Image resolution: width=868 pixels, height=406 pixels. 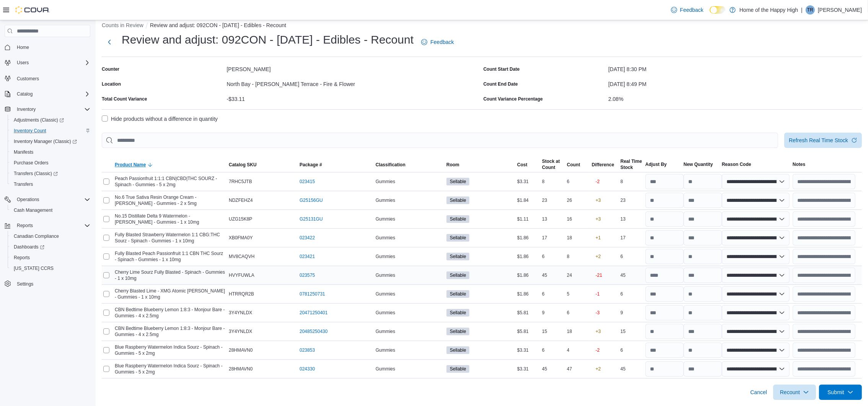 I want to click on div: Stock at, so click(x=551, y=161).